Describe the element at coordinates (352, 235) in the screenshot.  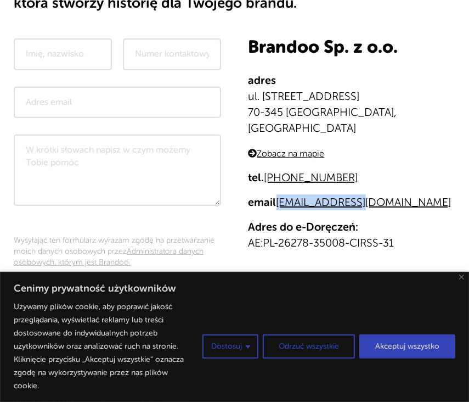
I see `p: AE:PL-26278-35008-CIRSS-31` at that location.